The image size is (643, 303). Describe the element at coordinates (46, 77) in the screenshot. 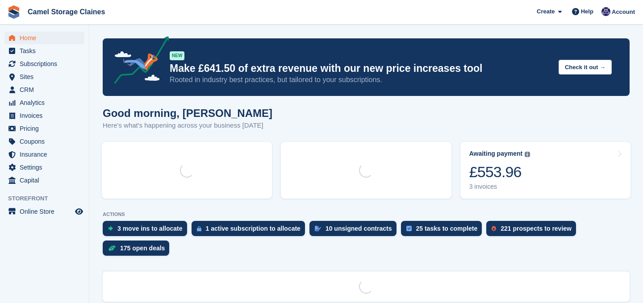

I see `span: Sites` at that location.